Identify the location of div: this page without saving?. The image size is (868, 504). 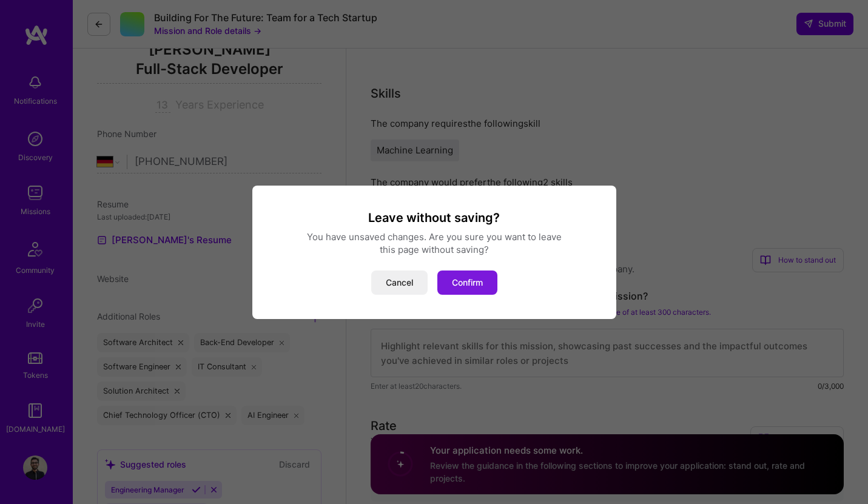
(434, 249).